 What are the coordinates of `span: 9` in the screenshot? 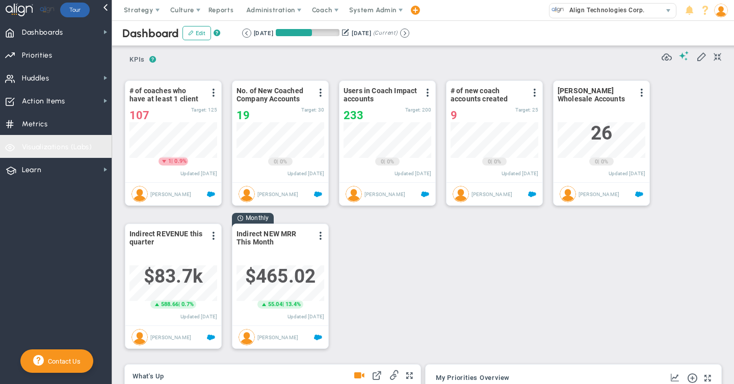 It's located at (453, 115).